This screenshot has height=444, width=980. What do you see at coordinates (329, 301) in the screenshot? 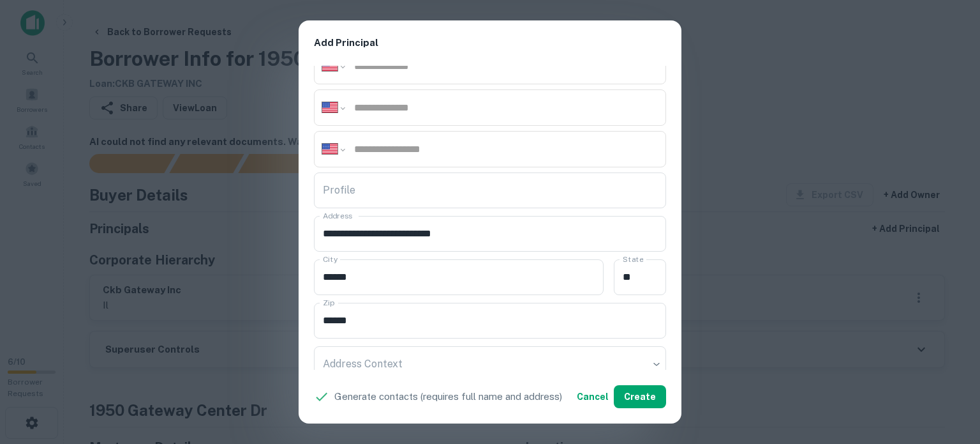
I see `label: Zip` at bounding box center [329, 301].